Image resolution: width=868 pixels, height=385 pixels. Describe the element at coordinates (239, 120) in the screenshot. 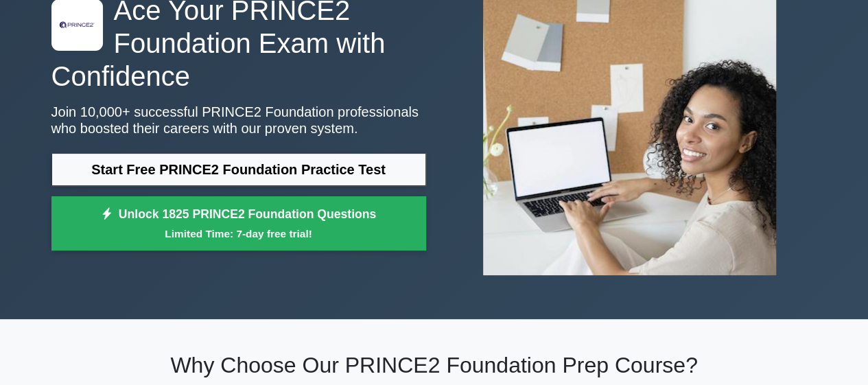

I see `p: Join 10,000+ successful PRINCE2 Foundation professionals who boosted their careers with our prove...` at that location.